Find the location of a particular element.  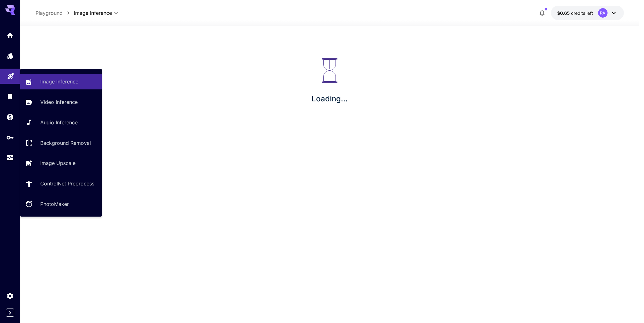

a: Audio Inference is located at coordinates (61, 122).